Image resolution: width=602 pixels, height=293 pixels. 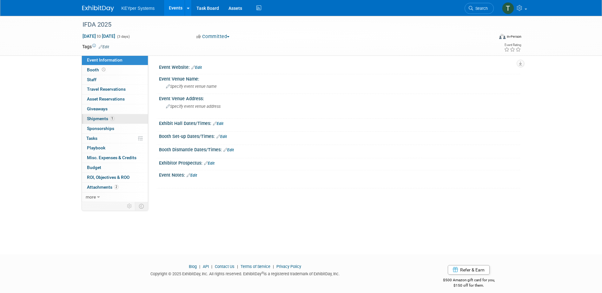 What do you see at coordinates (206, 267) in the screenshot?
I see `a: API` at bounding box center [206, 267].